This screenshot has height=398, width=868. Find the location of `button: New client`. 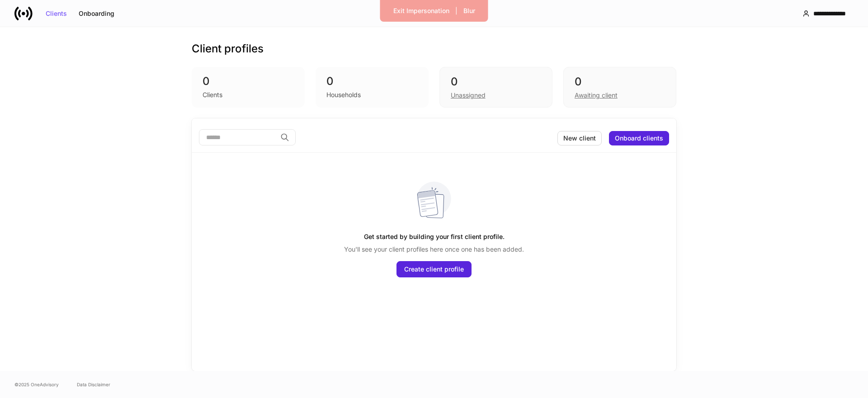

button: New client is located at coordinates (580, 138).